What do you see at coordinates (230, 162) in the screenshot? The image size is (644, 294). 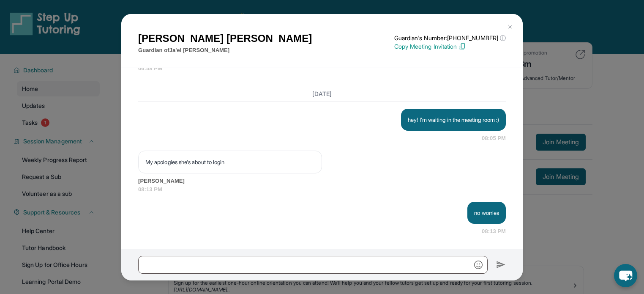 I see `p: My apologies she's about to login` at bounding box center [230, 162].